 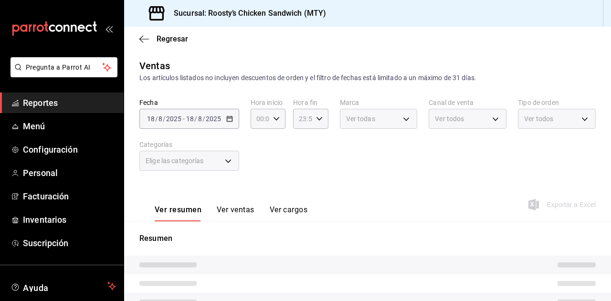 I want to click on div: Los artículos listados no incluyen descuentos de orden y el filtro de fechas está limitado a un m..., so click(x=368, y=78).